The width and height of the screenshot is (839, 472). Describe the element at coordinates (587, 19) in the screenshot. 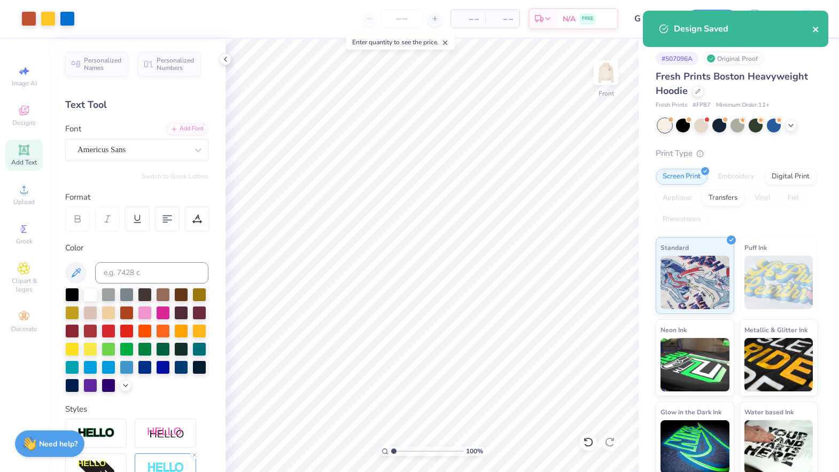

I see `span: FREE` at that location.